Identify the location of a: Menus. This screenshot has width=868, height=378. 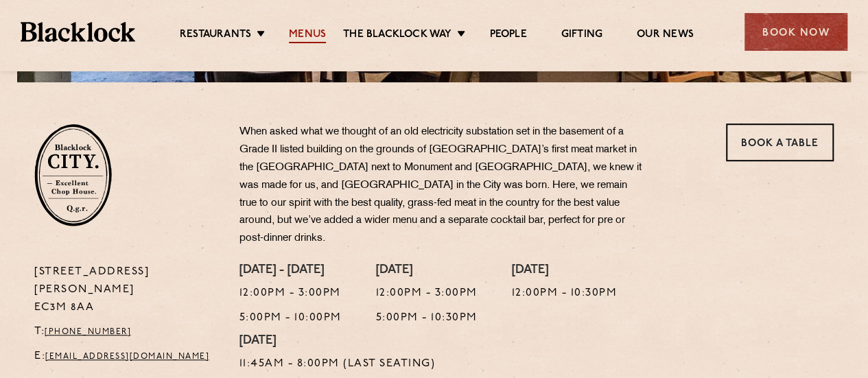
(307, 36).